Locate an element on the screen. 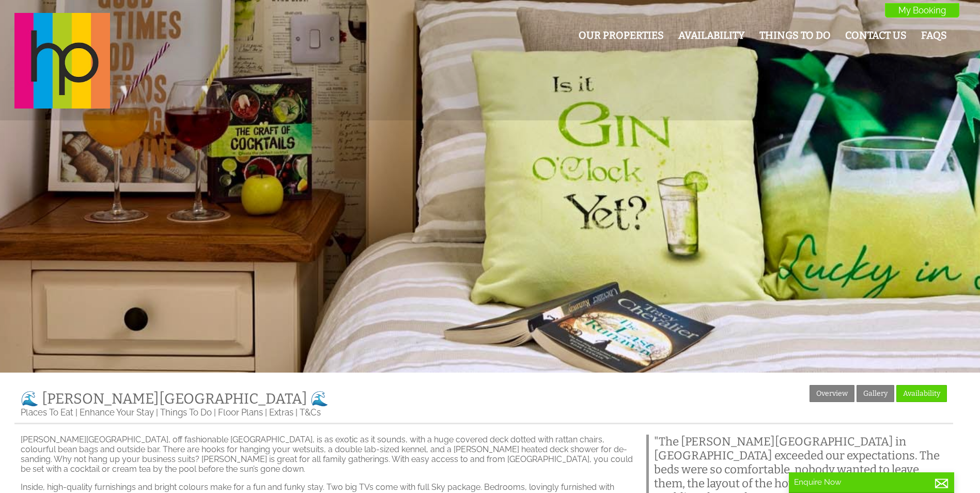  a: Our Properties is located at coordinates (621, 35).